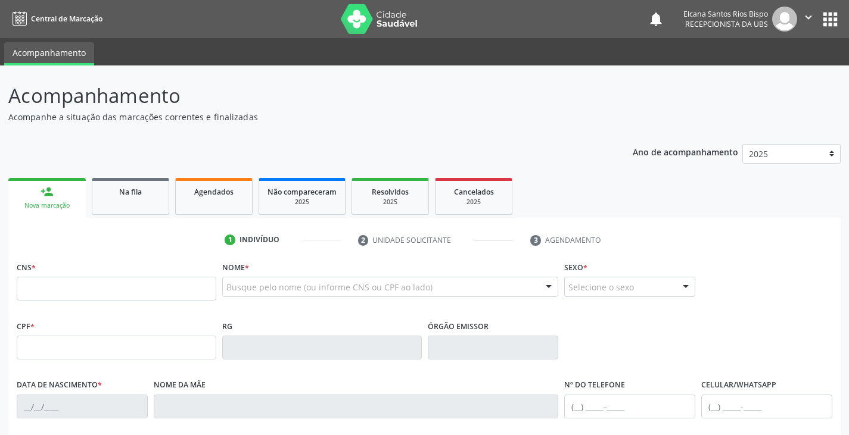 The image size is (849, 435). Describe the element at coordinates (67, 18) in the screenshot. I see `span: Central de Marcação` at that location.